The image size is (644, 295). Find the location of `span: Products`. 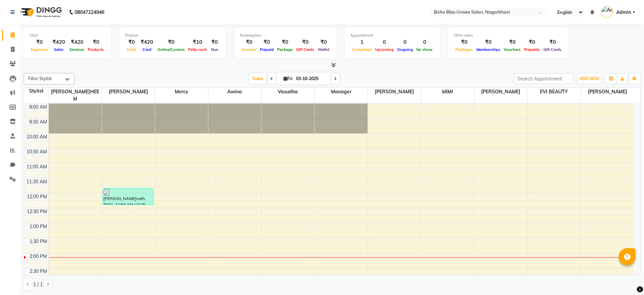

span: Products is located at coordinates (96, 50).